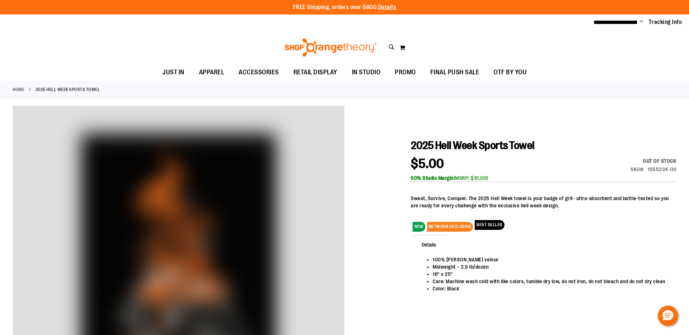  What do you see at coordinates (212, 73) in the screenshot?
I see `a: APPAREL` at bounding box center [212, 73].